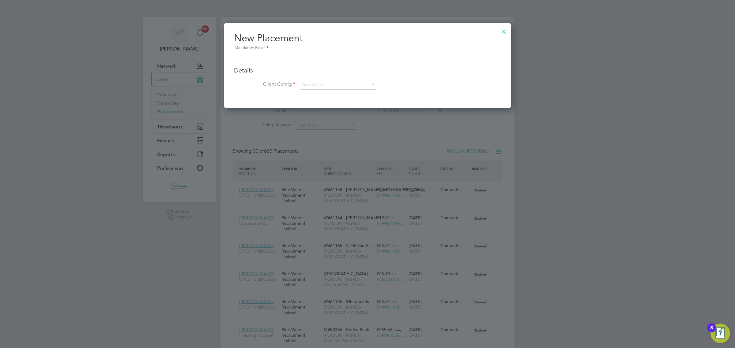 This screenshot has width=735, height=348. What do you see at coordinates (367, 42) in the screenshot?
I see `h2: New Placement` at bounding box center [367, 42].